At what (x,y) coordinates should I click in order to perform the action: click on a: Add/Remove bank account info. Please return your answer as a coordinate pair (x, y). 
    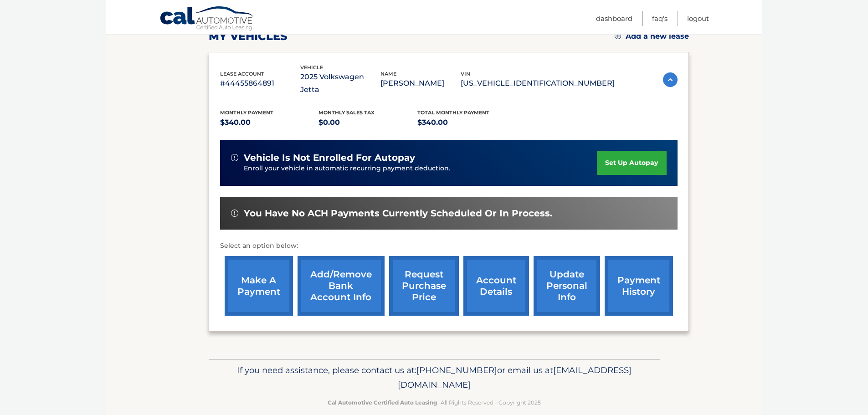
    Looking at the image, I should click on (341, 286).